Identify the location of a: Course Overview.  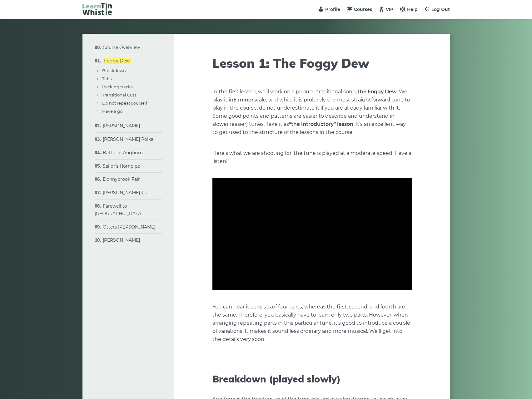
(121, 47).